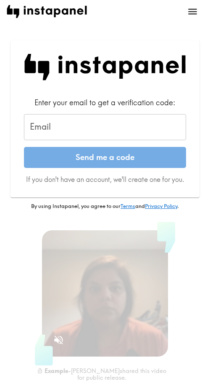 The height and width of the screenshot is (381, 210). Describe the element at coordinates (47, 11) in the screenshot. I see `img: instapanel` at that location.